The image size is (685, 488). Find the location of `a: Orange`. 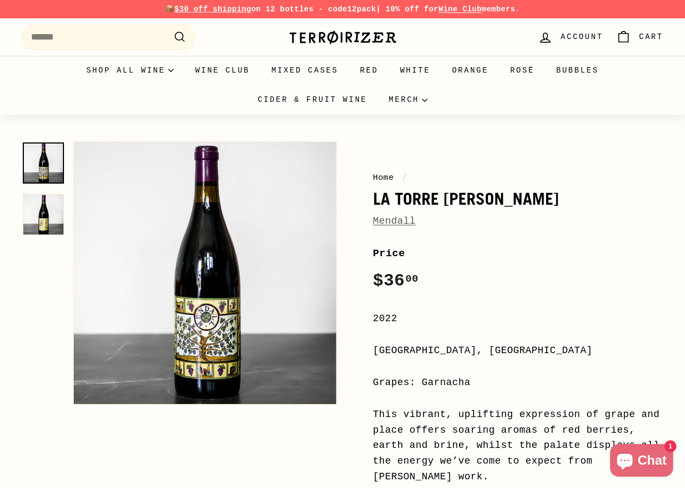

a: Orange is located at coordinates (469, 70).